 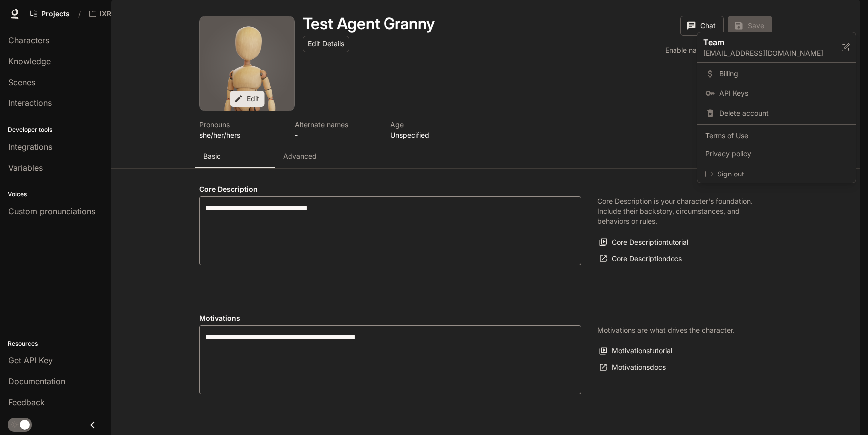 What do you see at coordinates (777, 174) in the screenshot?
I see `div: Sign out` at bounding box center [777, 174].